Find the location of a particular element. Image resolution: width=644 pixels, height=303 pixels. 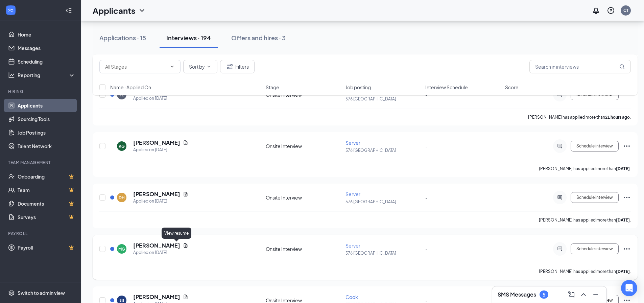

div: KG is located at coordinates (122, 146).